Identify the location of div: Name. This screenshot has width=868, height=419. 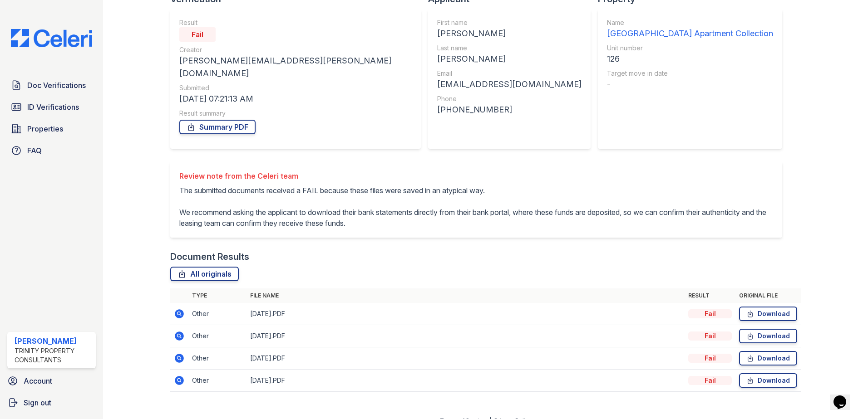
(690, 23).